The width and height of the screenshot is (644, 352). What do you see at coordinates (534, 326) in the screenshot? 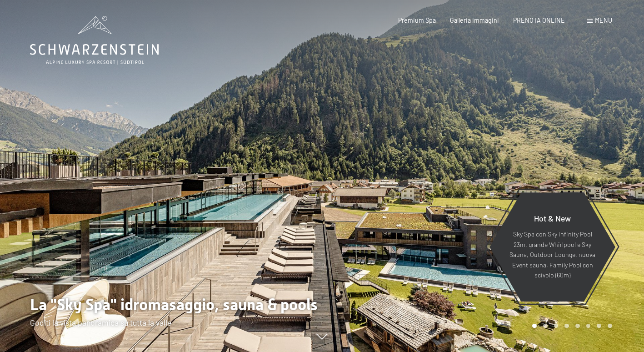
I see `div: Carousel Page 1 (Current Slide)` at bounding box center [534, 326].